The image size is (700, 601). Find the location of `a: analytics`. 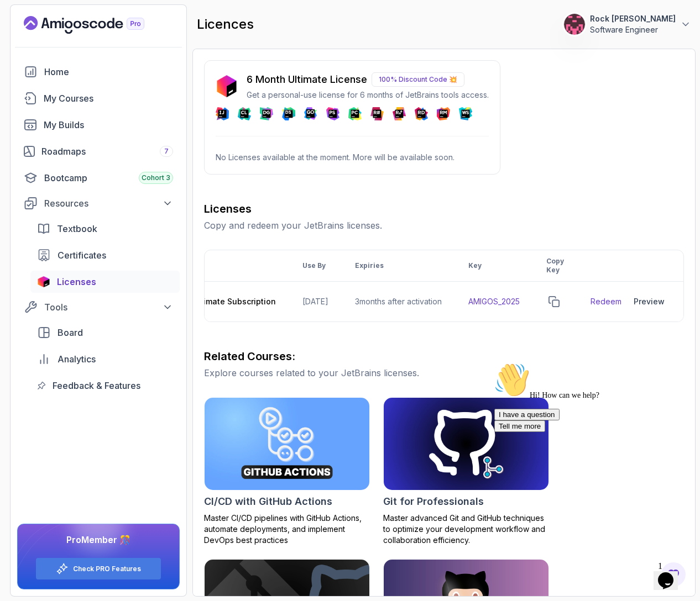

a: analytics is located at coordinates (105, 359).